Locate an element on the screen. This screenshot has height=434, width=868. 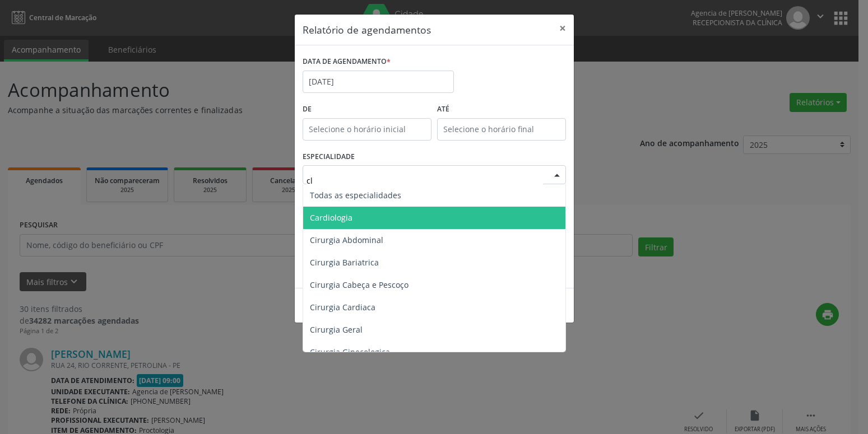
span: Cirurgia Abdominal is located at coordinates (346, 240).